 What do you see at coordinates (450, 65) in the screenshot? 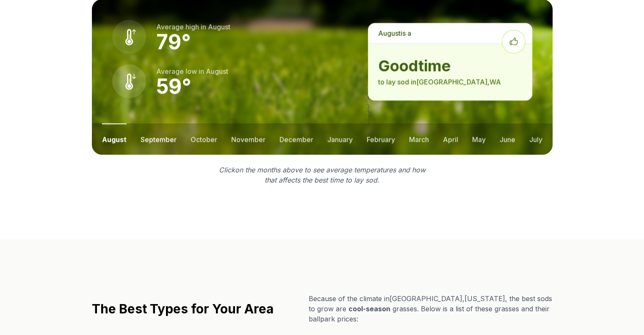
I see `strong: good time` at bounding box center [450, 65].